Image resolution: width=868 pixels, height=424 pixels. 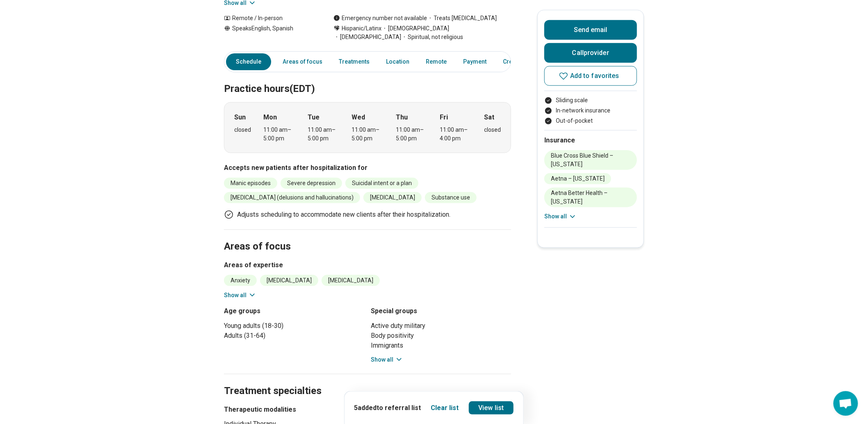 What do you see at coordinates (399, 407) in the screenshot?
I see `span: to referral list` at bounding box center [399, 407].